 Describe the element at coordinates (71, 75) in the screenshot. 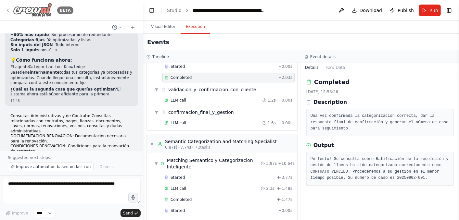

I see `p: El agente tiene todas tus categorías ya procesadas y optimizadas. Cuando llegue una consulta, ins...` at that location.